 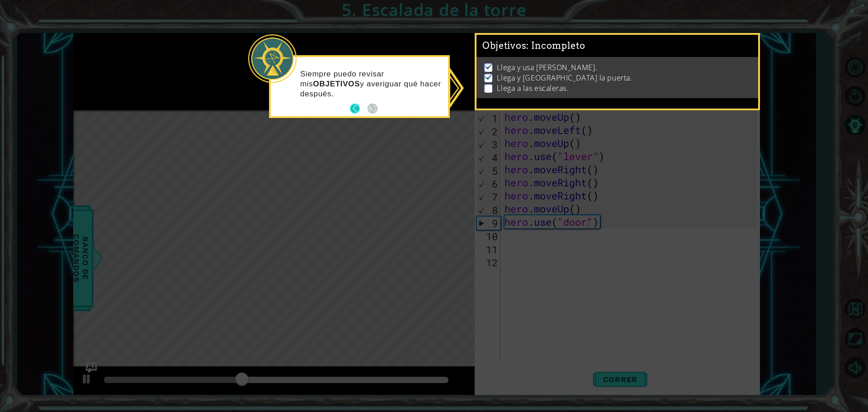 I want to click on p: Llega a las escaleras., so click(x=532, y=88).